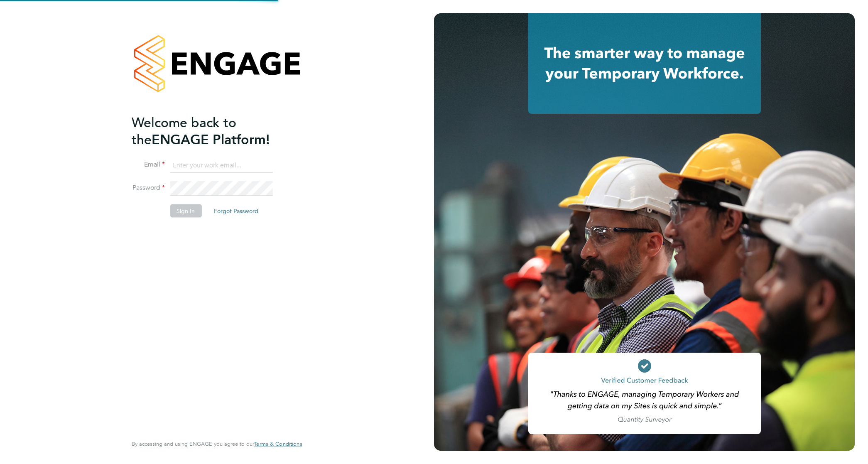 This screenshot has width=868, height=464. What do you see at coordinates (184, 131) in the screenshot?
I see `span: Welcome back to the` at bounding box center [184, 131].